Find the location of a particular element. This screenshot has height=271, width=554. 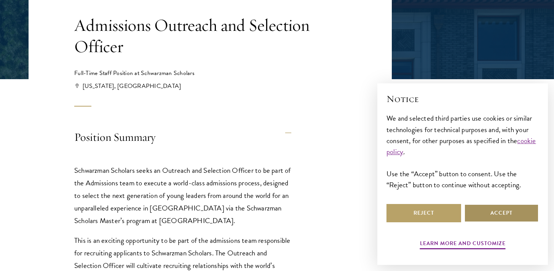

div: Full-Time Staff Position at Schwarzman Scholars is located at coordinates (194, 73).